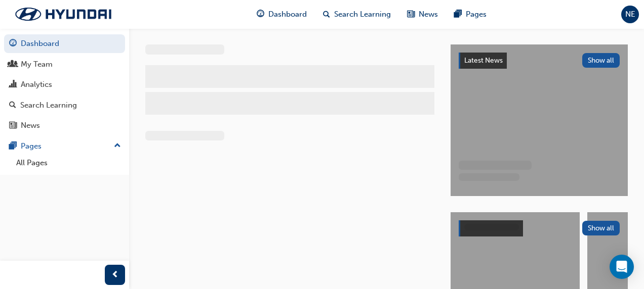  Describe the element at coordinates (470, 14) in the screenshot. I see `a: pages-iconPages` at that location.